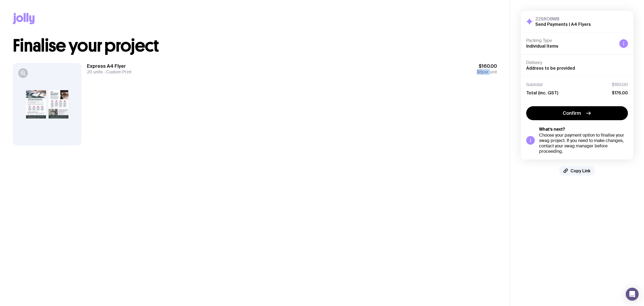  Describe the element at coordinates (543, 46) in the screenshot. I see `span: Individual Items` at that location.